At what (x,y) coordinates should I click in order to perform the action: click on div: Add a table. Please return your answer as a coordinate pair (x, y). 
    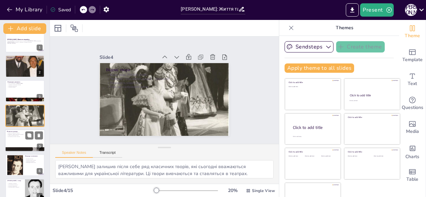
    Looking at the image, I should click on (412, 176).